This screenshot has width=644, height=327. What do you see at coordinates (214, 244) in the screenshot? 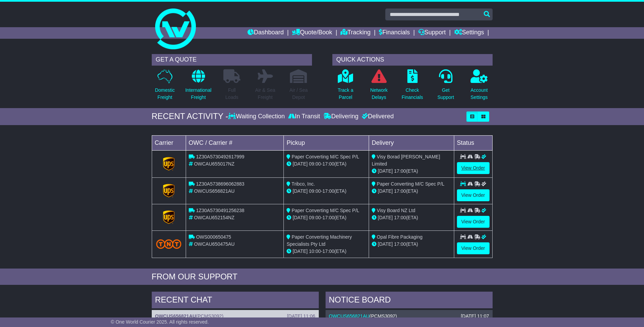
I see `span: OWCAU650475AU` at bounding box center [214, 244].